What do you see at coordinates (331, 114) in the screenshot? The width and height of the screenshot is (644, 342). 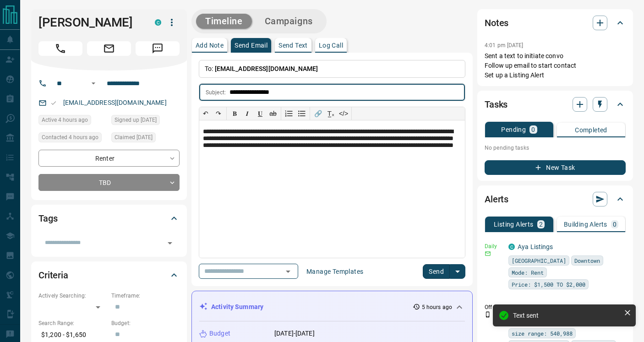 I see `button: T̲ₓ` at bounding box center [331, 114].